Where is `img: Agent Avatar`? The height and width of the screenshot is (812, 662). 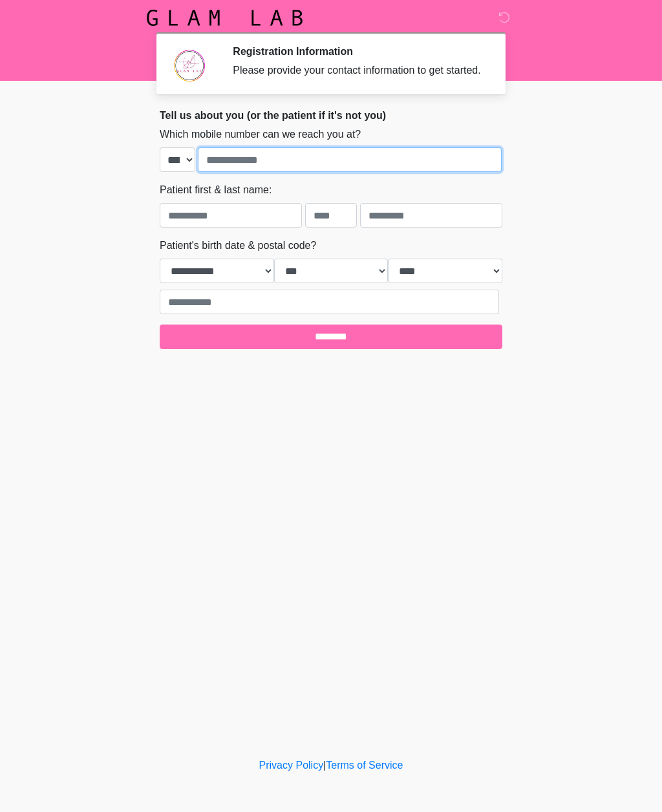 img: Agent Avatar is located at coordinates (189, 64).